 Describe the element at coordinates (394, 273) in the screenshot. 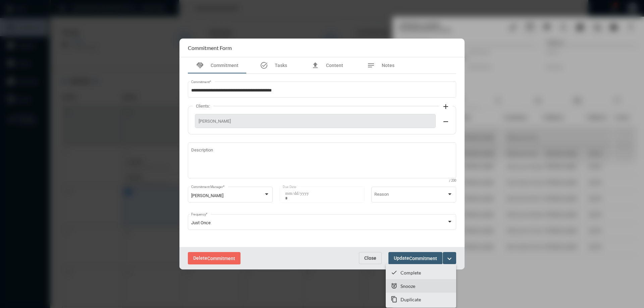

I see `mat-icon: checkmark` at that location.